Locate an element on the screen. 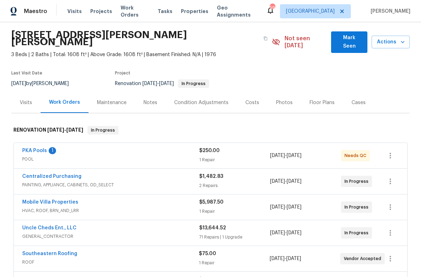 The image size is (421, 277). span: Renovation is located at coordinates (162, 84).